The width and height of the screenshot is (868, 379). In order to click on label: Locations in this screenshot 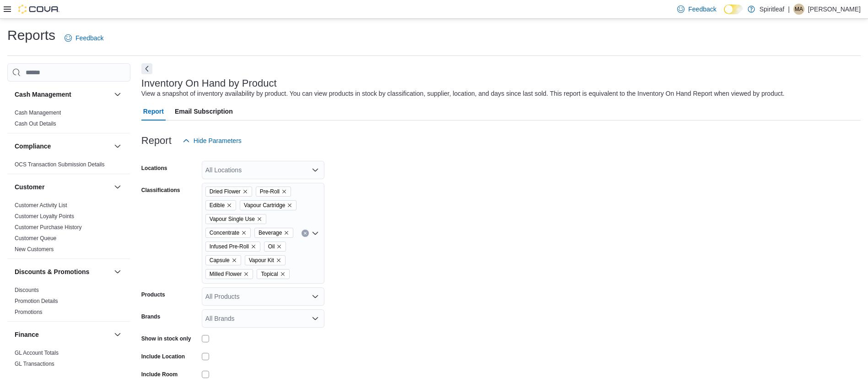, I will do `click(154, 168)`.